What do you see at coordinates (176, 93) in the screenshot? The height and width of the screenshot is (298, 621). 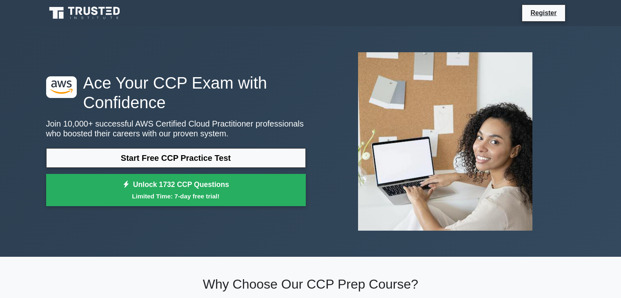 I see `h1: Ace Your CCP Exam with Confidence` at bounding box center [176, 93].